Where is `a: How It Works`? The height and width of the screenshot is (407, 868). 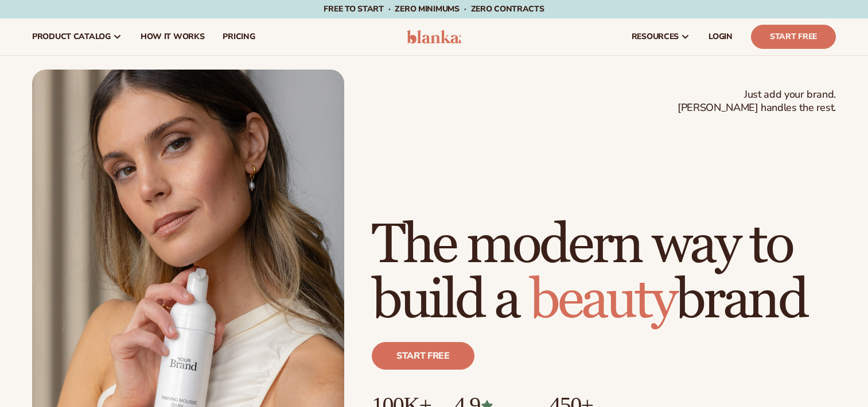 a: How It Works is located at coordinates (173, 37).